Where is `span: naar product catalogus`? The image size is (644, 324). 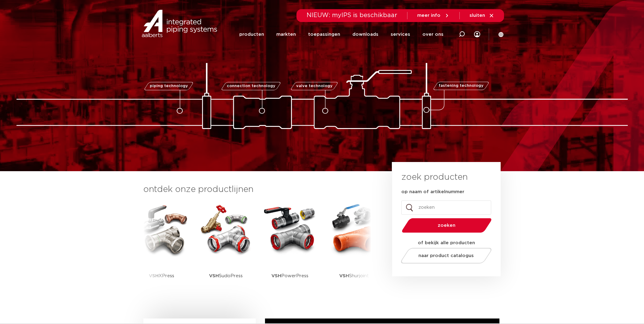
span: naar product catalogus is located at coordinates (446, 256).